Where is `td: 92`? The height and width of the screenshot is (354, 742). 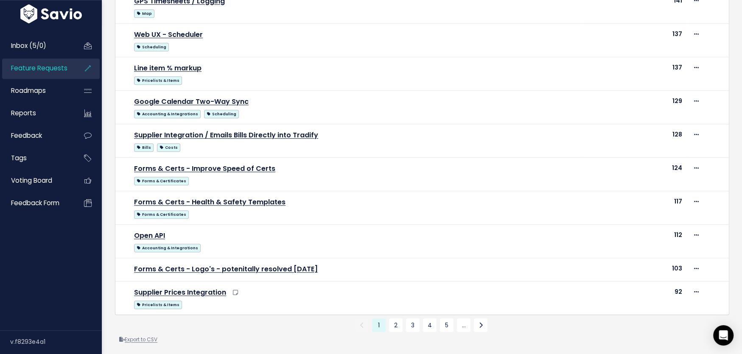
td: 92 is located at coordinates (634, 298).